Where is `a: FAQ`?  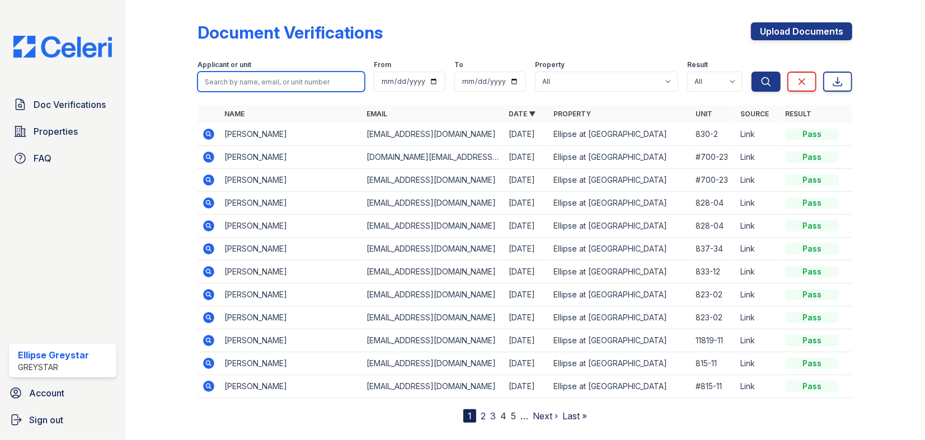 a: FAQ is located at coordinates (63, 158).